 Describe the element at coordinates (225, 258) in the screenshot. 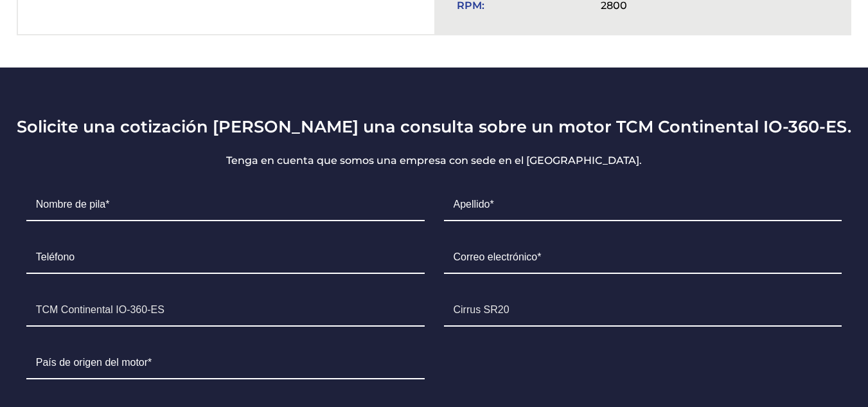

I see `input: Teléfono` at that location.